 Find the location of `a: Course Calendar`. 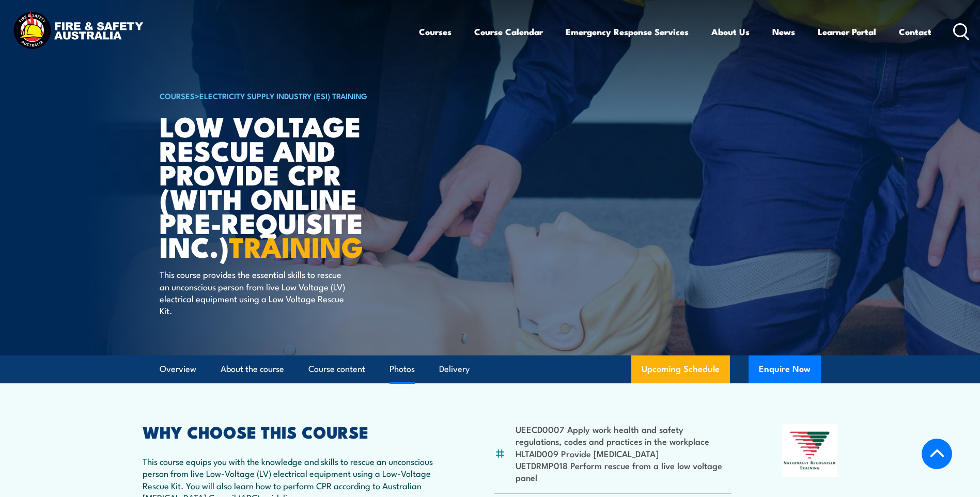

a: Course Calendar is located at coordinates (508, 32).